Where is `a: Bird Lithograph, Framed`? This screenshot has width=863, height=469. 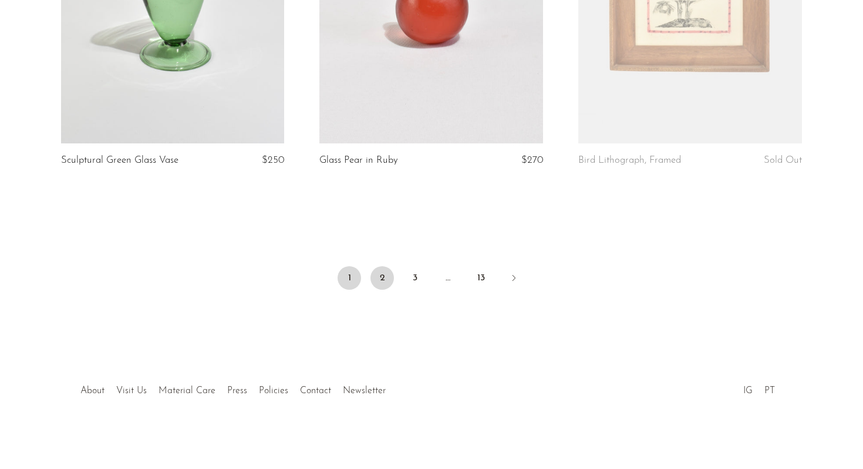 a: Bird Lithograph, Framed is located at coordinates (630, 160).